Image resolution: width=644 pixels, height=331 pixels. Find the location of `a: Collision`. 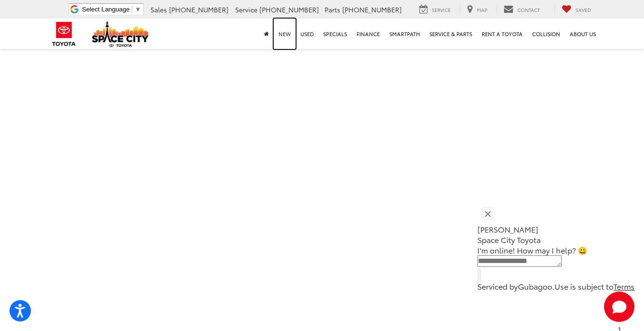

a: Collision is located at coordinates (545, 34).